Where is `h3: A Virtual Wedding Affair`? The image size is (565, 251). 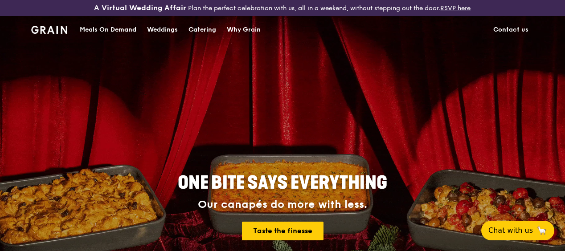 h3: A Virtual Wedding Affair is located at coordinates (140, 8).